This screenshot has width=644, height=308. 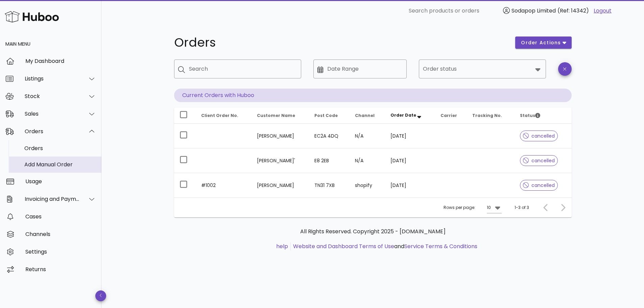 I want to click on div: Sales, so click(x=52, y=114).